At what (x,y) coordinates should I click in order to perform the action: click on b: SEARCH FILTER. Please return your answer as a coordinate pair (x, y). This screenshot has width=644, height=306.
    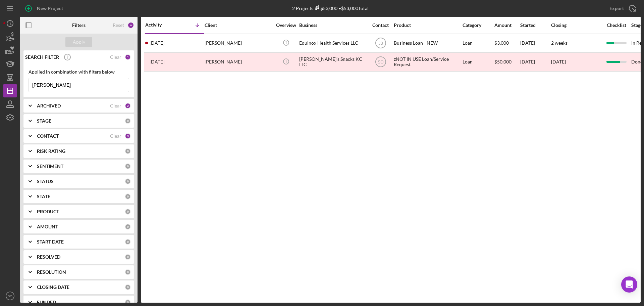
    Looking at the image, I should click on (42, 57).